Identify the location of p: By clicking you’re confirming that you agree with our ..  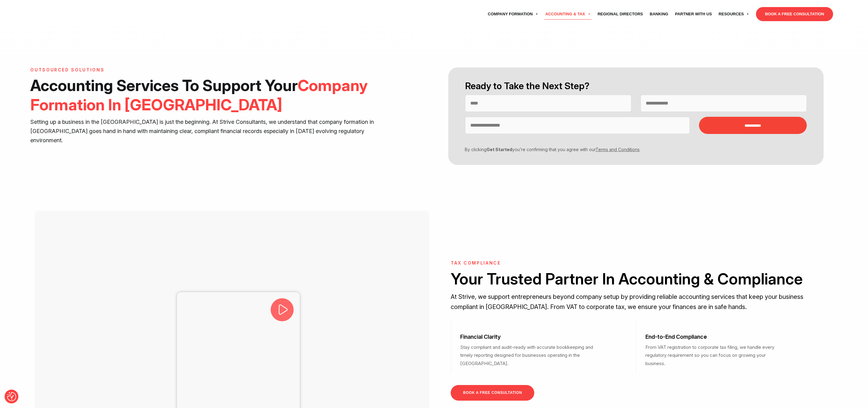
(632, 149).